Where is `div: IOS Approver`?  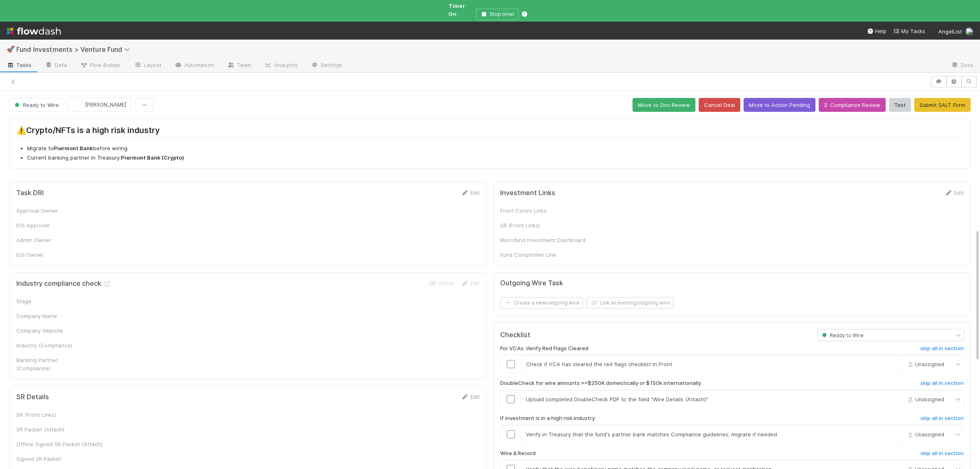
div: IOS Approver is located at coordinates (77, 226).